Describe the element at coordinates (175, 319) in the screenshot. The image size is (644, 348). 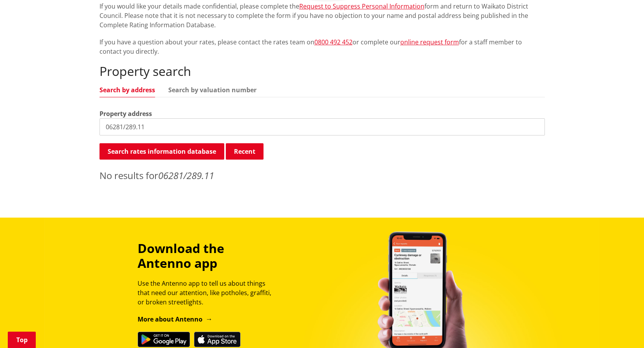
I see `a: More about Antenno` at that location.